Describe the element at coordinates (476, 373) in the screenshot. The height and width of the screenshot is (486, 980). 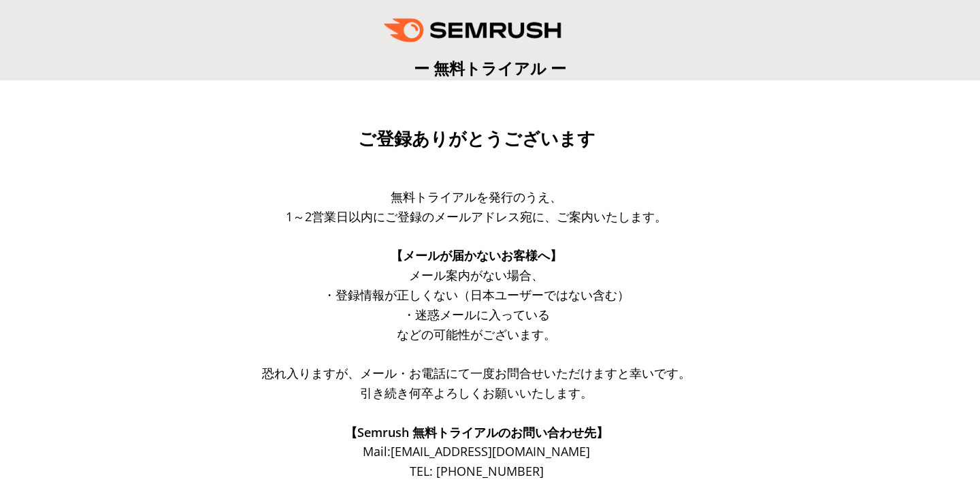
I see `span: 恐れ入りますが、メール・お電話にて一度お問合せいただけますと幸いです。` at that location.